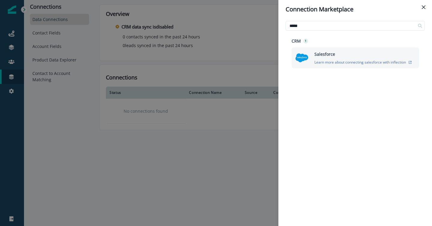 Image resolution: width=432 pixels, height=226 pixels. I want to click on p: Salesforce, so click(325, 54).